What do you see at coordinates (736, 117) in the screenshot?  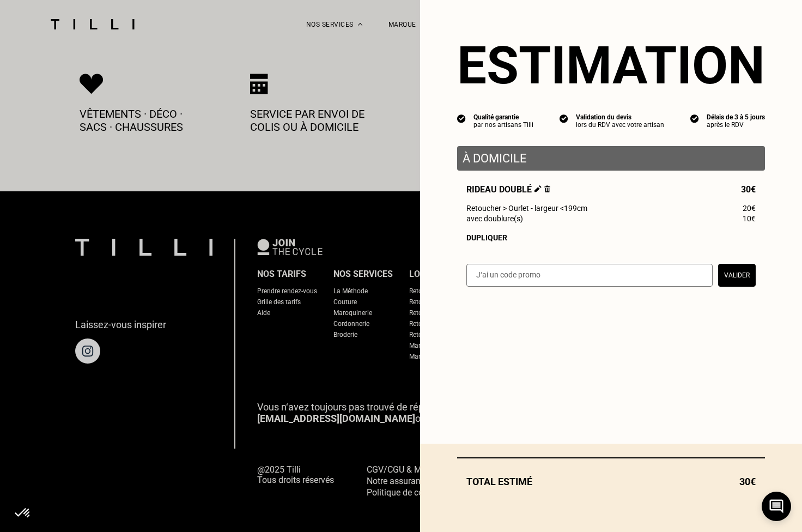 I see `div: Délais de 3 à 5 jours` at bounding box center [736, 117].